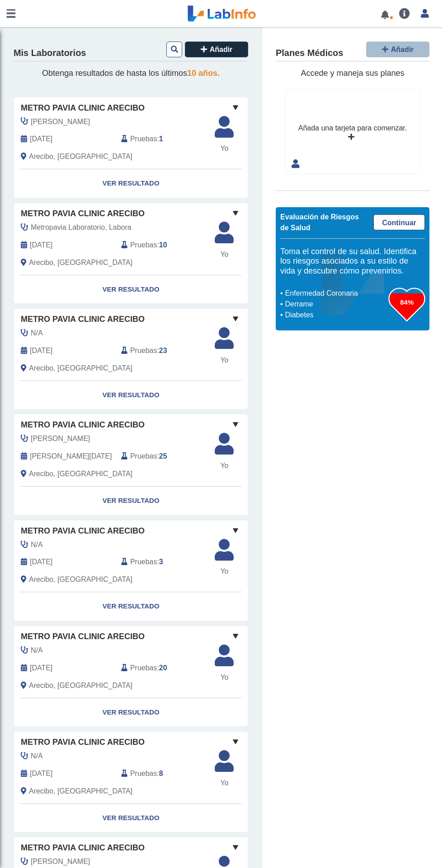 This screenshot has height=868, width=443. Describe the element at coordinates (70, 456) in the screenshot. I see `span: 2025-01-09` at that location.